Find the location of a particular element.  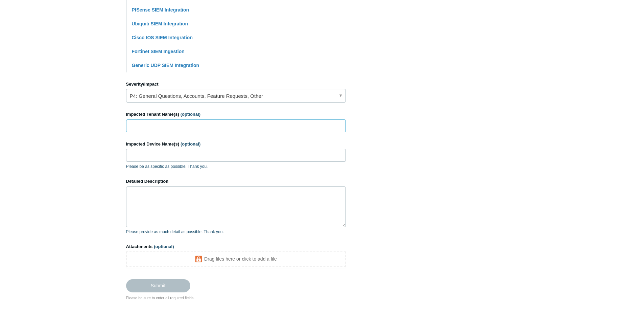

a: Fortinet SIEM Ingestion is located at coordinates (158, 52).